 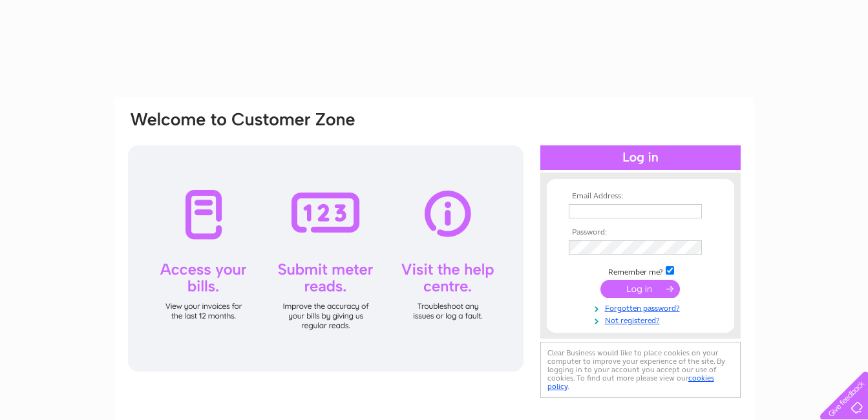 I want to click on a: Not registered?, so click(x=642, y=319).